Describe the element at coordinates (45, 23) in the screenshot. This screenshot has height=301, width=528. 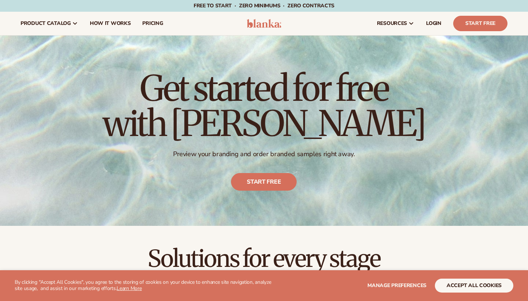
I see `span: product catalog` at that location.